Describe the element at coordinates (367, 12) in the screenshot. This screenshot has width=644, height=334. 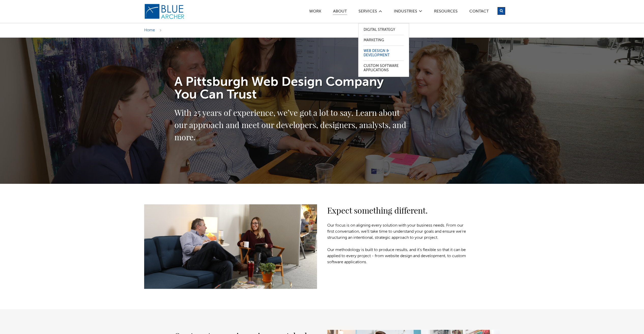
I see `a: SERVICES` at that location.